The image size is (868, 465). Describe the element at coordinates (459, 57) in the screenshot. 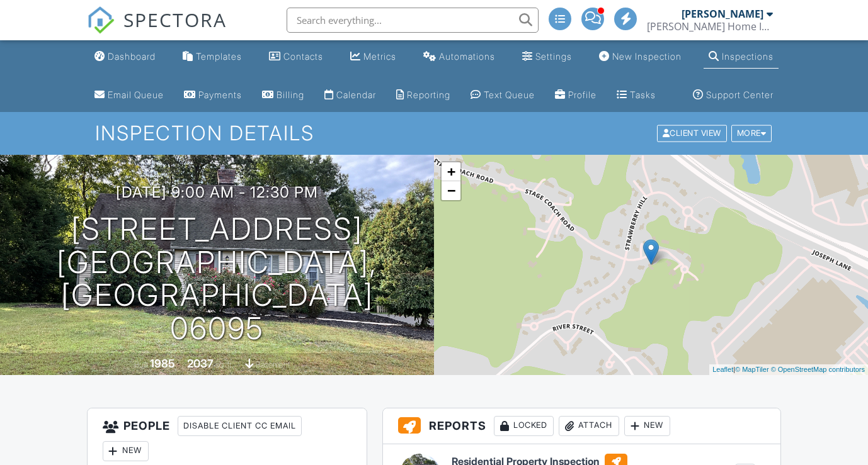

I see `a: Automations (Advanced)` at that location.